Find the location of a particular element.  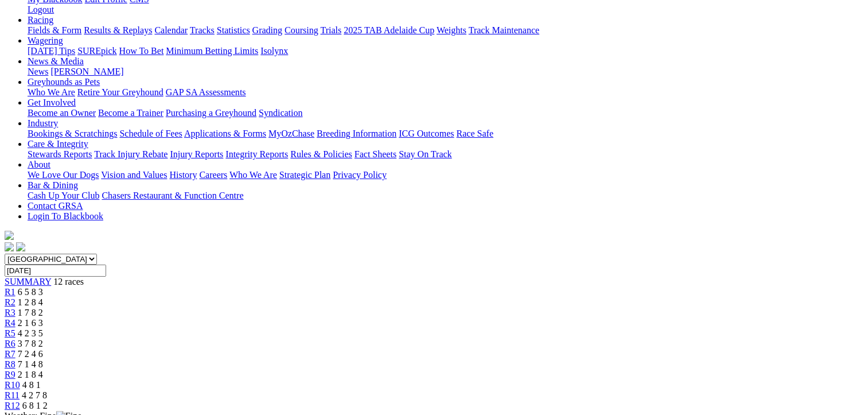

a: Chasers Restaurant & Function Centre is located at coordinates (172, 195).